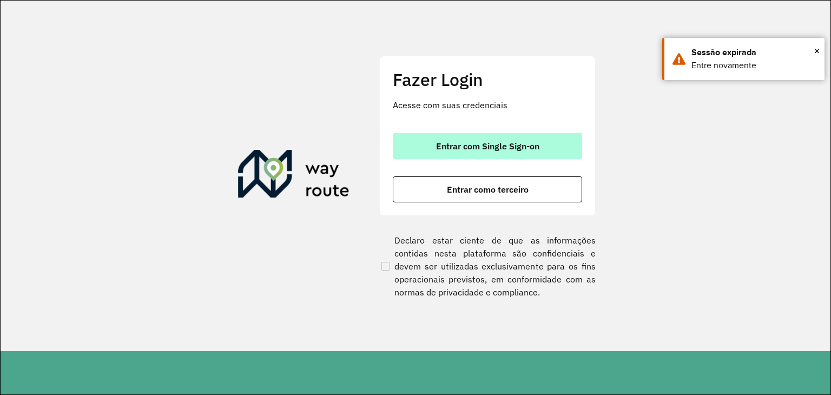 The height and width of the screenshot is (395, 831). What do you see at coordinates (487, 189) in the screenshot?
I see `span: Entrar como terceiro` at bounding box center [487, 189].